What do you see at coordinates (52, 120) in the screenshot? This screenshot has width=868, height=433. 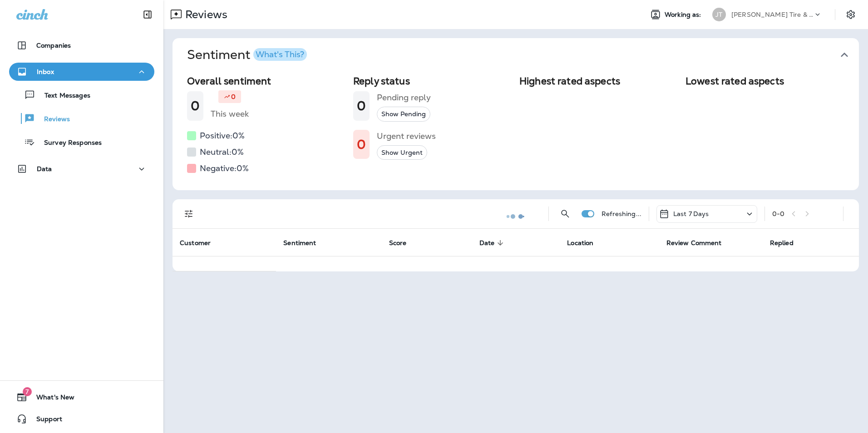 I see `p: Reviews` at bounding box center [52, 120].